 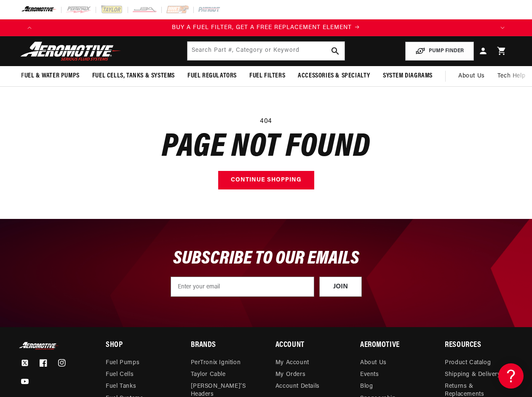 I want to click on span: System Diagrams, so click(x=408, y=76).